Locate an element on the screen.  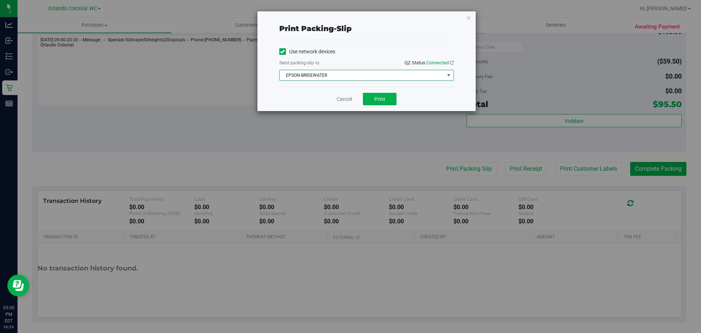
span: select is located at coordinates (448, 75).